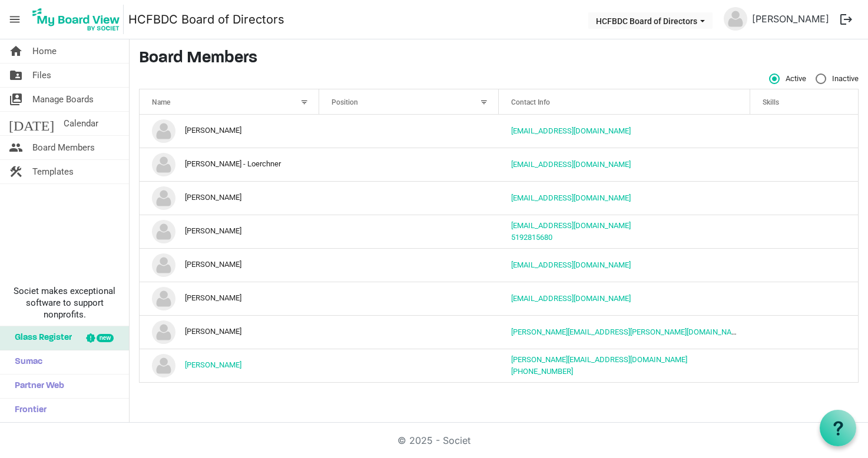 The image size is (868, 458). What do you see at coordinates (80, 123) in the screenshot?
I see `span: Calendar` at bounding box center [80, 123].